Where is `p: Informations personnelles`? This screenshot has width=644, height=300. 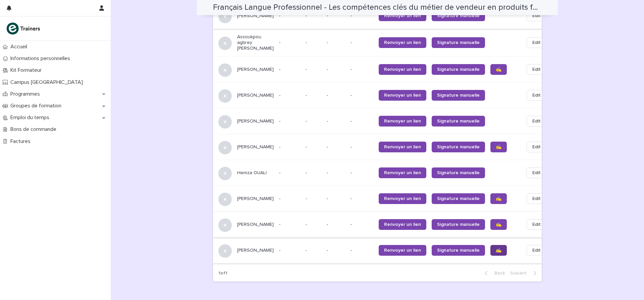 p: Informations personnelles is located at coordinates (42, 59).